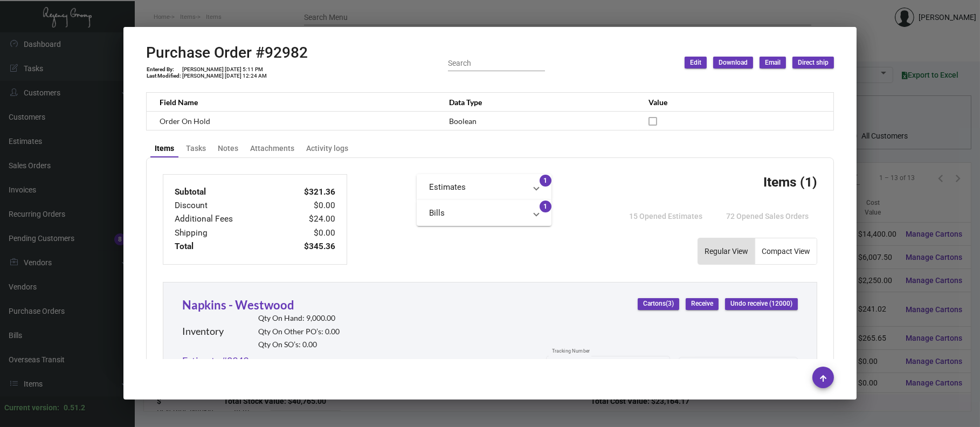 Image resolution: width=980 pixels, height=427 pixels. What do you see at coordinates (767, 216) in the screenshot?
I see `button: 72 Opened Sales Orders` at bounding box center [767, 216].